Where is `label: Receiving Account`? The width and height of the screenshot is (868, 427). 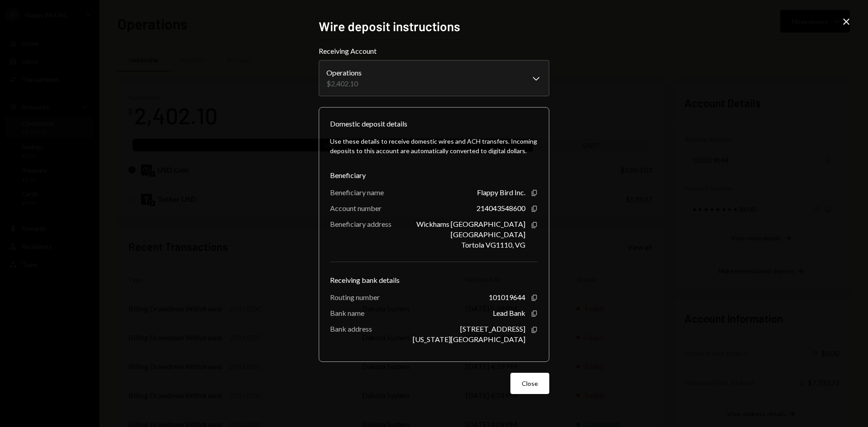 label: Receiving Account is located at coordinates (434, 51).